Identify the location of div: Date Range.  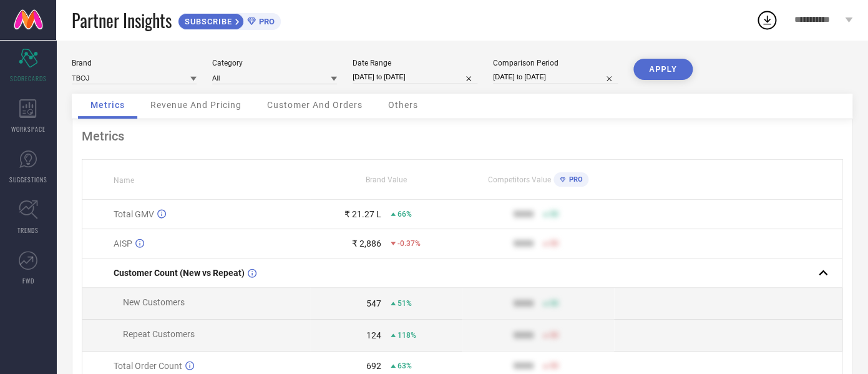
(415, 63).